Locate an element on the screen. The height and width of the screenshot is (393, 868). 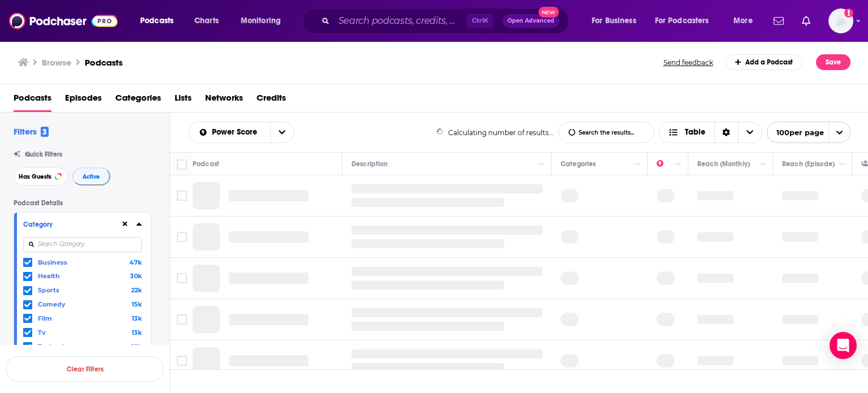
span: 100 per page is located at coordinates (796, 132).